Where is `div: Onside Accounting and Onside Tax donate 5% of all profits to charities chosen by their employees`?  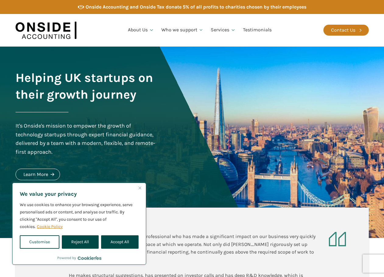 div: Onside Accounting and Onside Tax donate 5% of all profits to charities chosen by their employees is located at coordinates (196, 7).